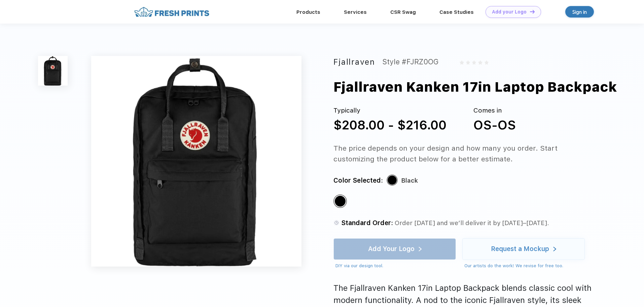  I want to click on div: Fjallraven Kanken 17in Laptop Backpack, so click(475, 87).